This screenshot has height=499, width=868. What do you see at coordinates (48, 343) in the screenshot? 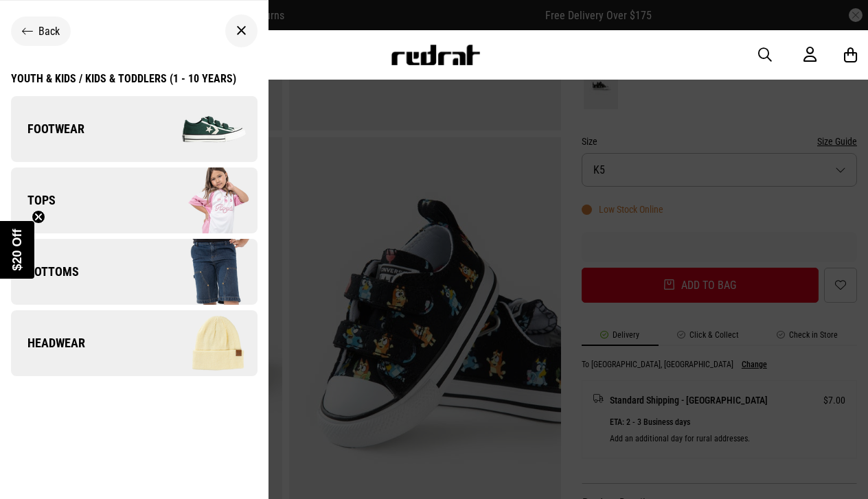
I see `span: Headwear` at bounding box center [48, 343].